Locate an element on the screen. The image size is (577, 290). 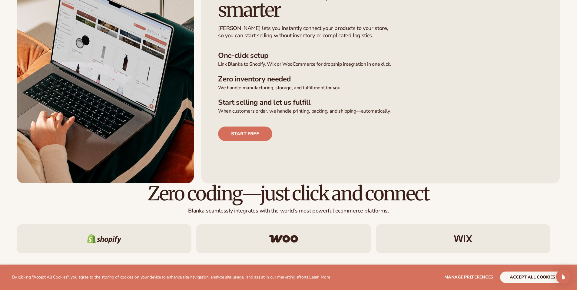
button: Manage preferences is located at coordinates (468, 277).